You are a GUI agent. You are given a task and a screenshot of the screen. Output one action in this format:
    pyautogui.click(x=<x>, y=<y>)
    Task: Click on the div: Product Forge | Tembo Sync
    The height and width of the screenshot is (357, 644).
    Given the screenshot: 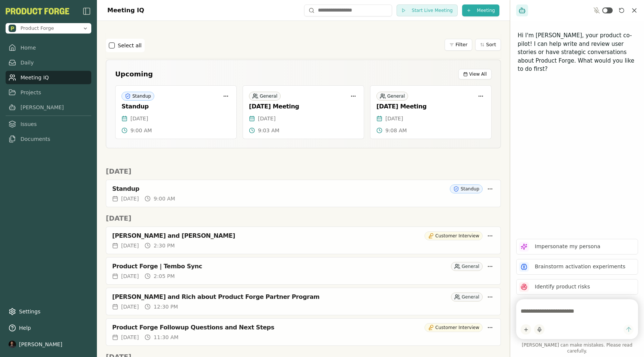 What is the action you would take?
    pyautogui.click(x=280, y=267)
    